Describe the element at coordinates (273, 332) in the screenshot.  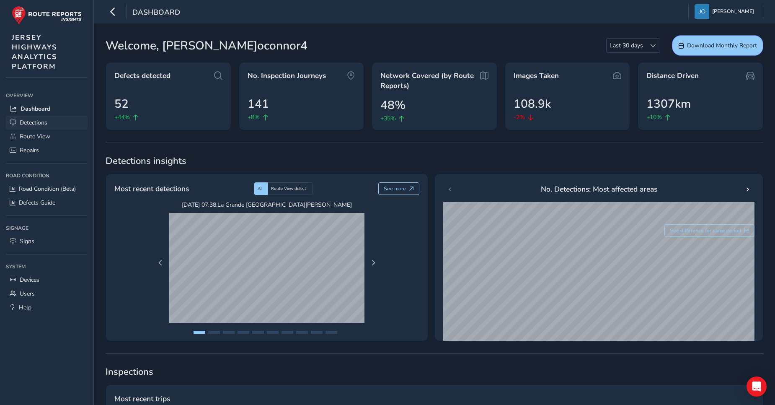
I see `button: Page 6` at that location.